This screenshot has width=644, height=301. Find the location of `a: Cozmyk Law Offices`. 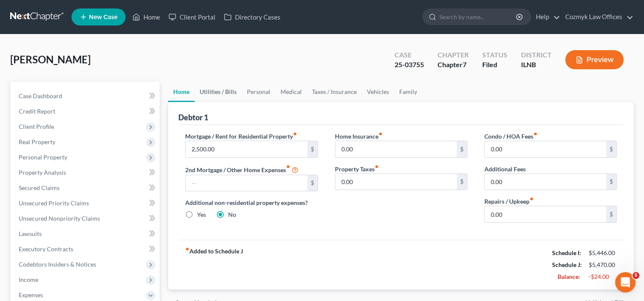

a: Cozmyk Law Offices is located at coordinates (597, 17).